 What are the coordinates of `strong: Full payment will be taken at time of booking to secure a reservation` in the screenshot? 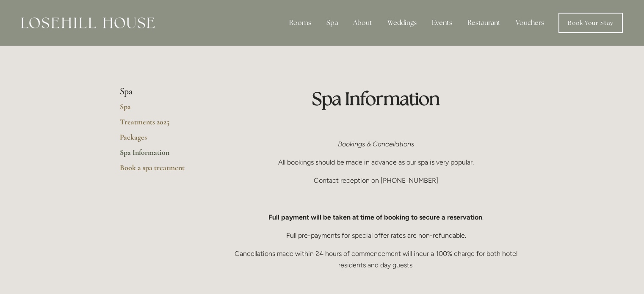 It's located at (375, 217).